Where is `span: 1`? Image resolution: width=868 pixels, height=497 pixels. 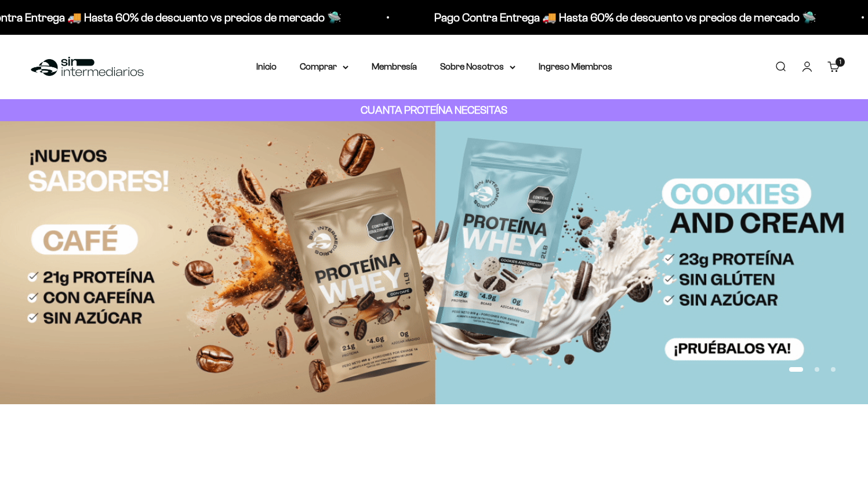
span: 1 is located at coordinates (841, 62).